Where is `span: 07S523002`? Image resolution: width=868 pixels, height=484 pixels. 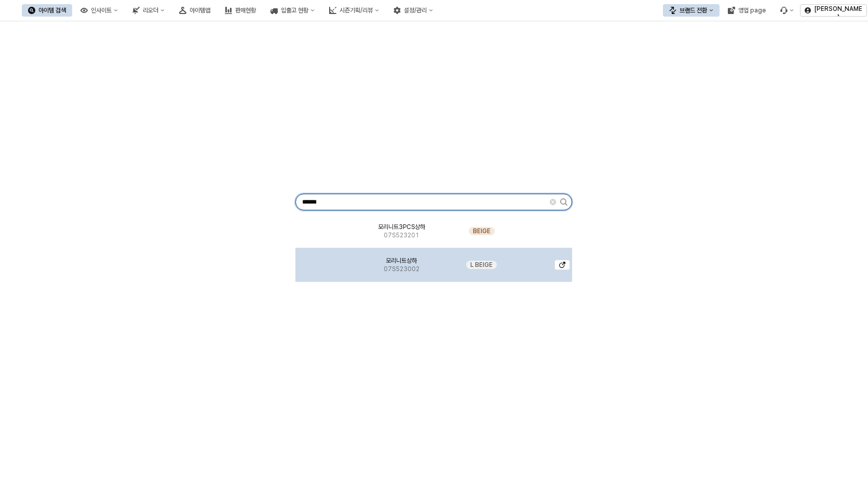
span: 07S523002 is located at coordinates (401, 269).